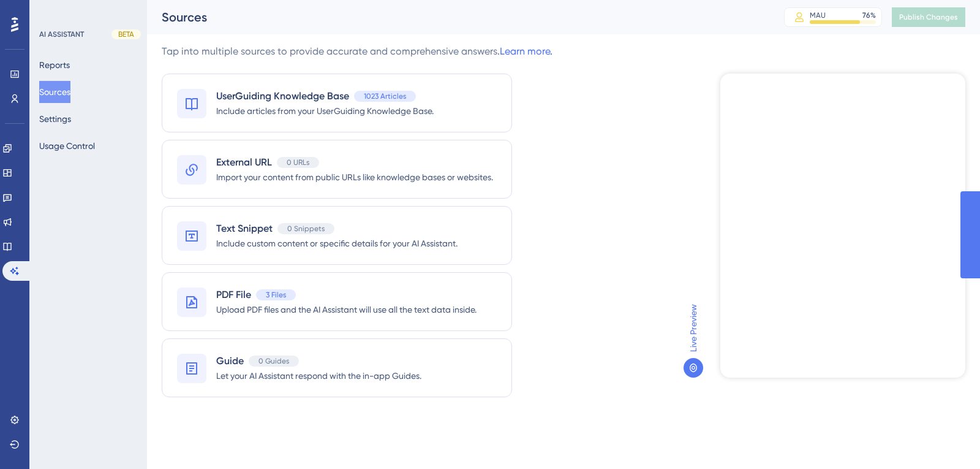  I want to click on span: 0 URLs, so click(298, 162).